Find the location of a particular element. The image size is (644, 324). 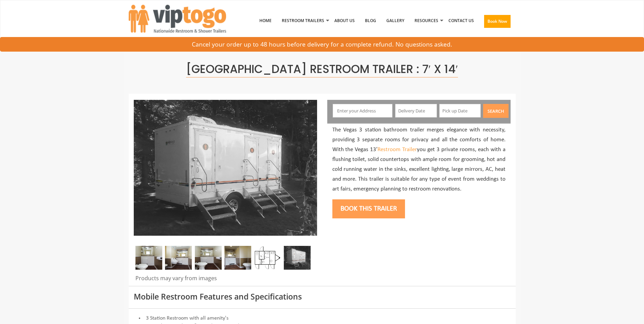

img: Floor Plan of 3 station restroom with sink and toilet is located at coordinates (268, 258).